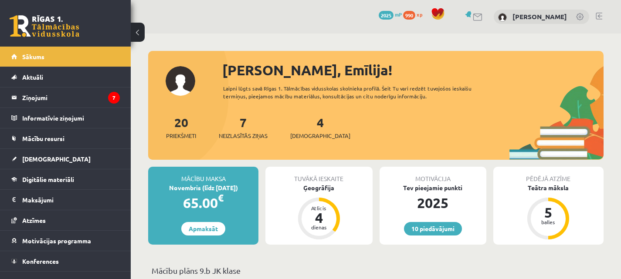 This screenshot has height=279, width=621. Describe the element at coordinates (319, 227) in the screenshot. I see `div: dienas` at that location.